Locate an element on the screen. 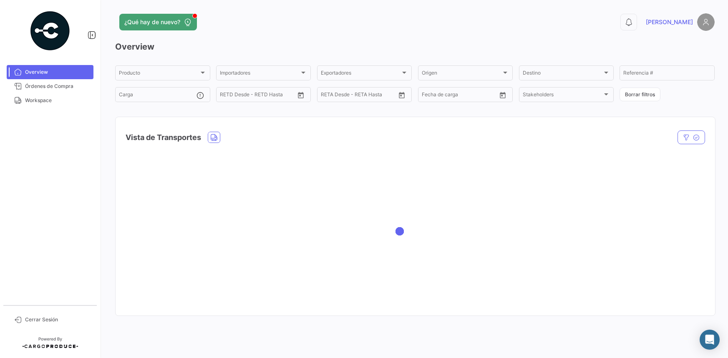 This screenshot has width=728, height=358. span: Órdenes de Compra is located at coordinates (58, 86).